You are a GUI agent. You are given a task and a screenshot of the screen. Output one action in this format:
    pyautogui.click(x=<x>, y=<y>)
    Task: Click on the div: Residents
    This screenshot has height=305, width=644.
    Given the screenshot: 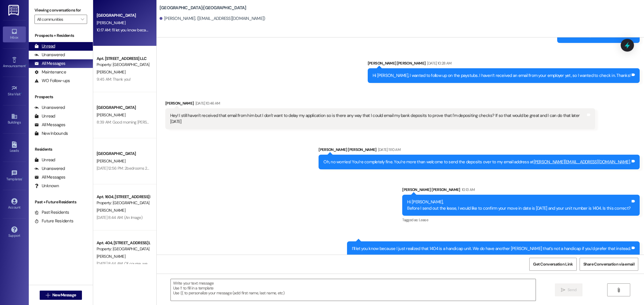 What is the action you would take?
    pyautogui.click(x=61, y=149)
    